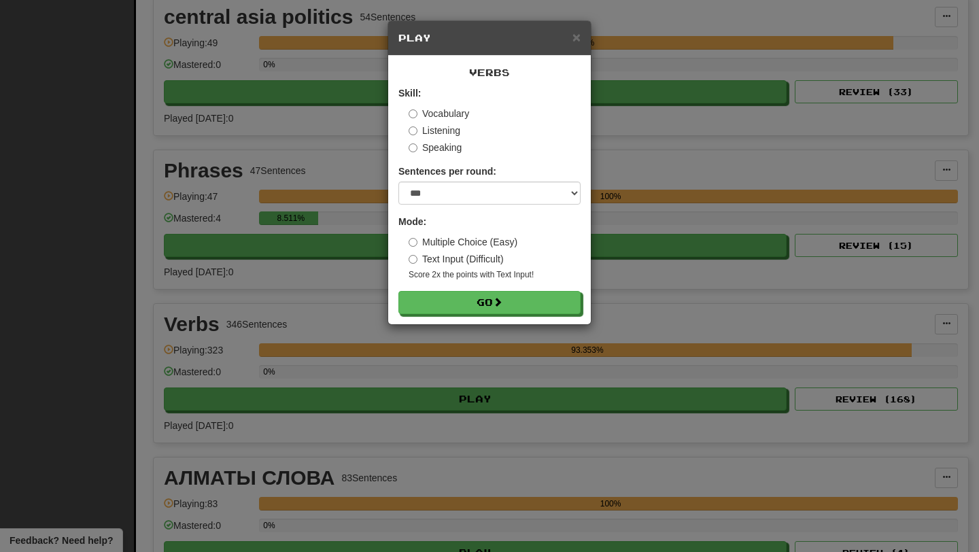  What do you see at coordinates (409, 93) in the screenshot?
I see `strong: Skill:` at bounding box center [409, 93].